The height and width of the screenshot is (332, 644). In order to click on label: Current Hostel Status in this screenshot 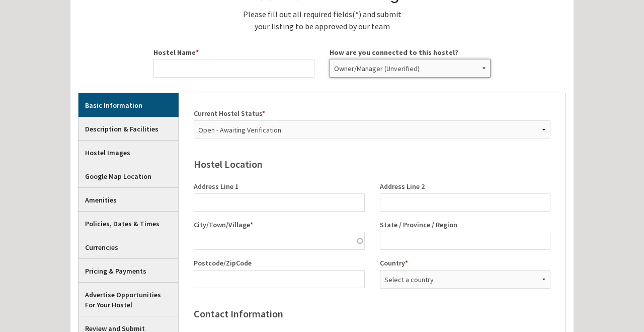, I will do `click(372, 114)`.